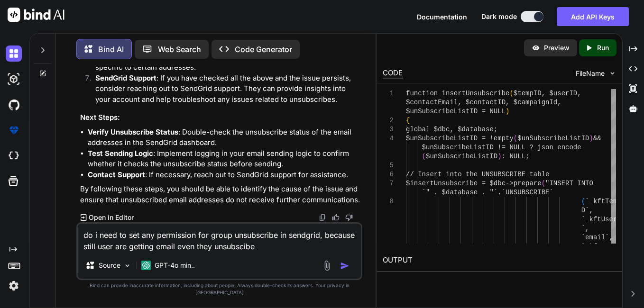 This screenshot has width=644, height=308. What do you see at coordinates (263, 49) in the screenshot?
I see `p: Code Generator` at bounding box center [263, 49].